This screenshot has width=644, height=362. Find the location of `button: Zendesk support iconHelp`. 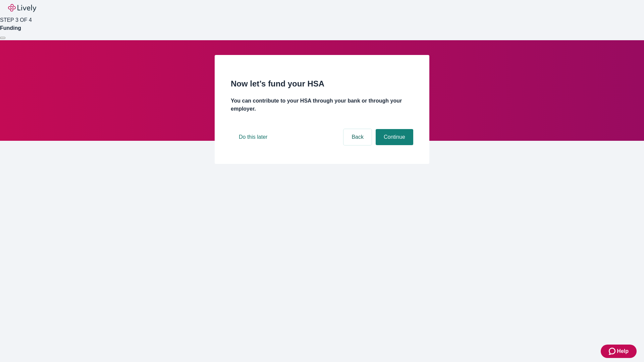

button: Zendesk support iconHelp is located at coordinates (618, 351).